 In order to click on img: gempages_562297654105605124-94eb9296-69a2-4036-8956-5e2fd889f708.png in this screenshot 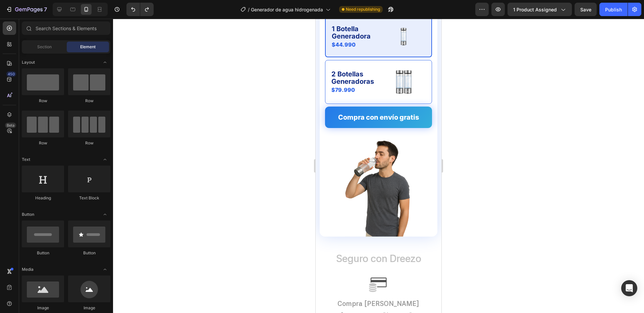, I will do `click(88, 18)`.